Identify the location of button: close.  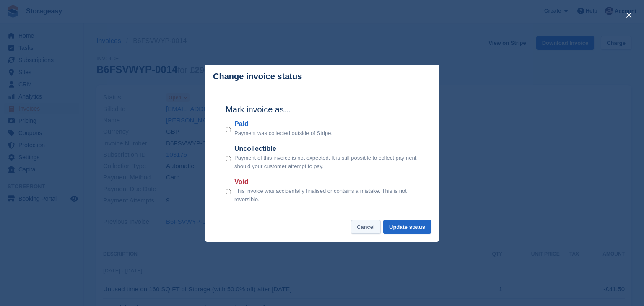
(629, 15).